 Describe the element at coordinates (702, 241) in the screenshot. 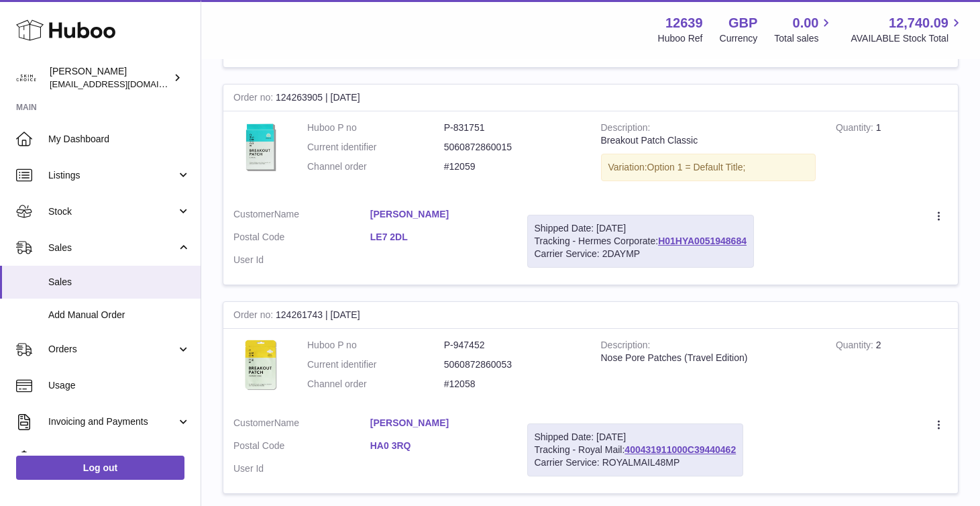

I see `a: H01HYA0051948684` at that location.